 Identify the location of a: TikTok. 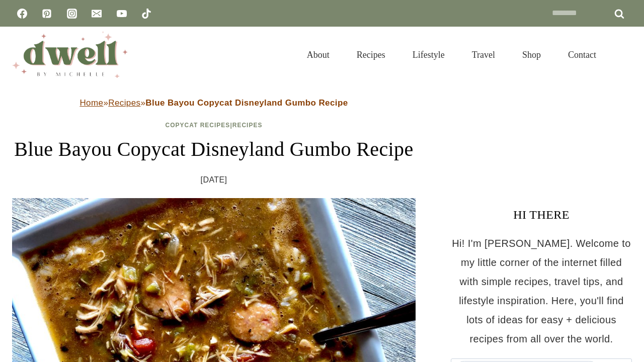
(146, 14).